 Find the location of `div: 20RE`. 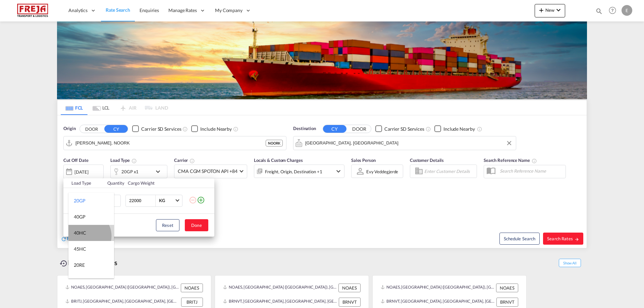

div: 20RE is located at coordinates (79, 265).